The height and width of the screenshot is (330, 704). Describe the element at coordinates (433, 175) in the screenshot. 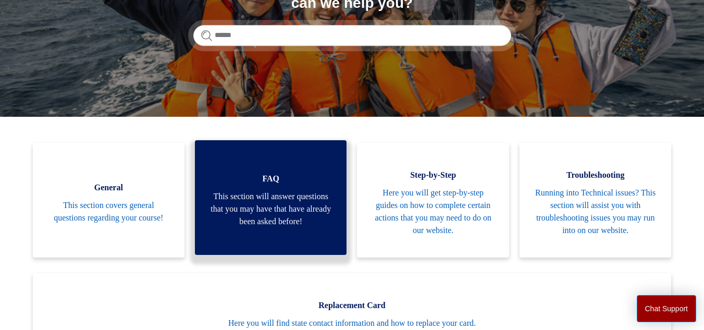

I see `span: Step-by-Step` at that location.